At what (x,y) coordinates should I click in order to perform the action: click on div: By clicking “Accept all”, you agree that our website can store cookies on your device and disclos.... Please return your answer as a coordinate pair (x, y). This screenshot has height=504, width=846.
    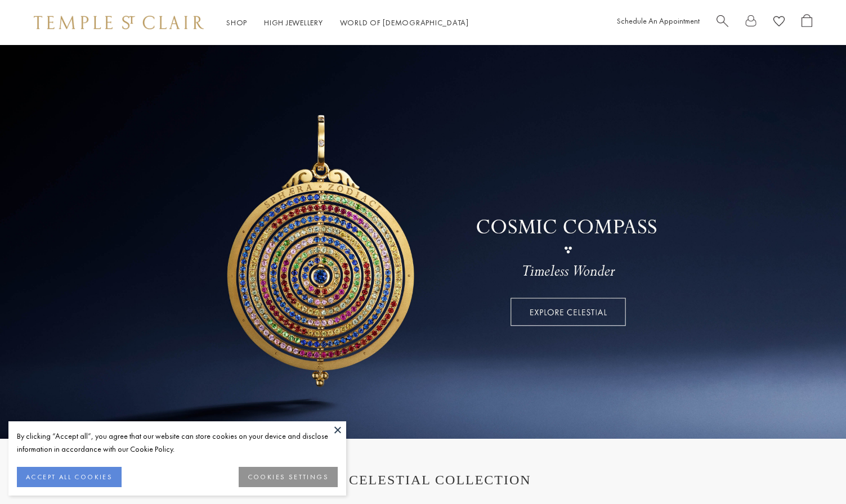
    Looking at the image, I should click on (177, 443).